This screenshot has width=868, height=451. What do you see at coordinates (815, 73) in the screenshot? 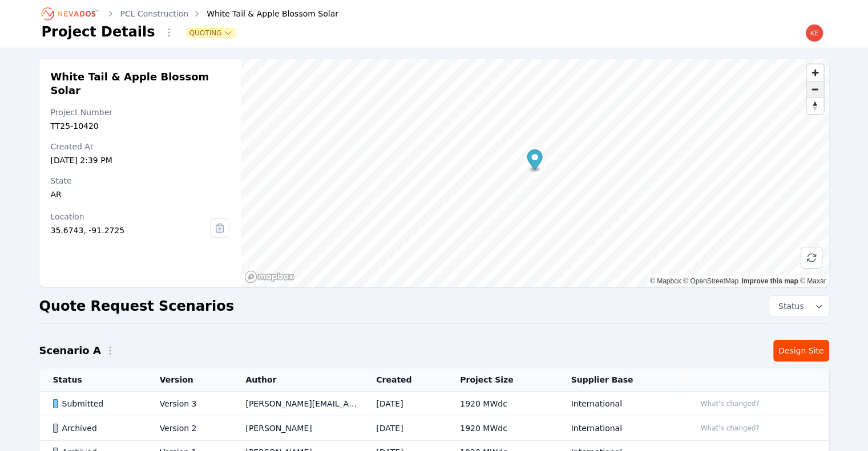
I see `button: Zoom in` at bounding box center [815, 73].